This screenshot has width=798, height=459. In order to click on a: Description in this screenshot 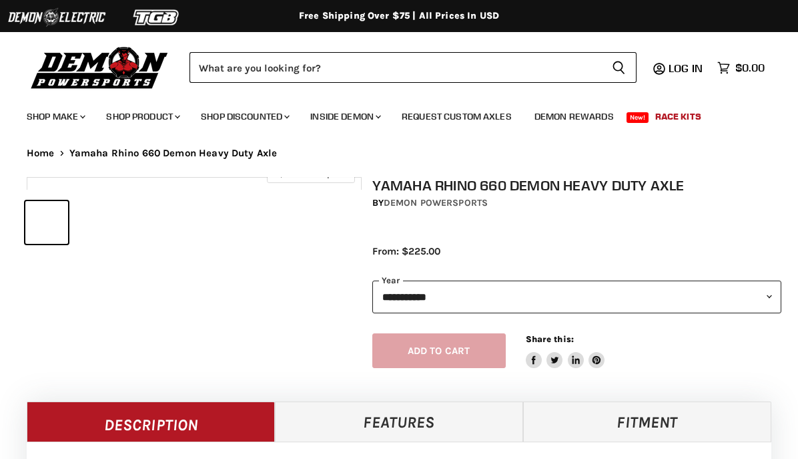, I will do `click(151, 421)`.